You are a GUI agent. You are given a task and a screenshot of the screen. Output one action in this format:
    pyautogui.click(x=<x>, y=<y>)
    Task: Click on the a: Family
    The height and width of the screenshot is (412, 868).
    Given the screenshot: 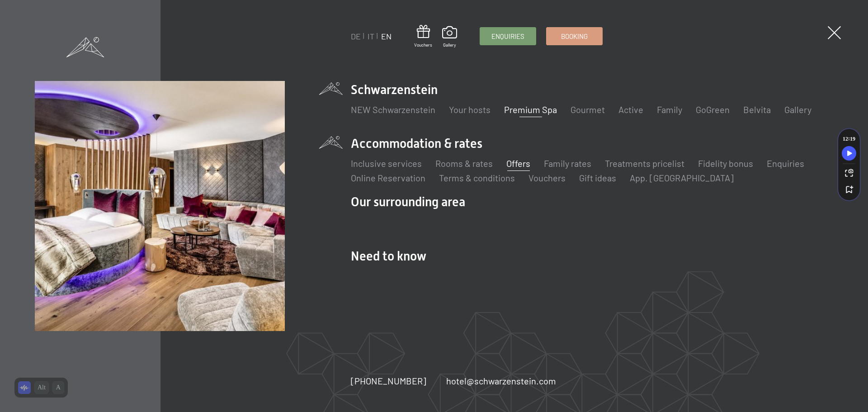 What is the action you would take?
    pyautogui.click(x=669, y=109)
    